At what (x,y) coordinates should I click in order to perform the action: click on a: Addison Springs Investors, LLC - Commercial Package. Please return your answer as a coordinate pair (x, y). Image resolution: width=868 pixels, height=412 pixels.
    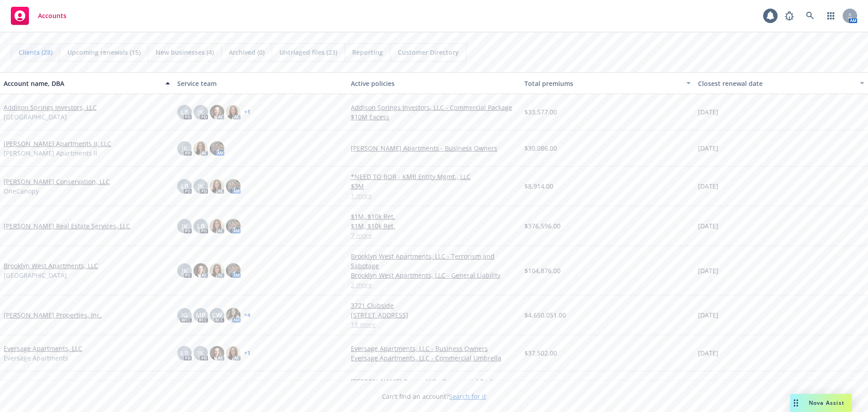
    Looking at the image, I should click on (434, 107).